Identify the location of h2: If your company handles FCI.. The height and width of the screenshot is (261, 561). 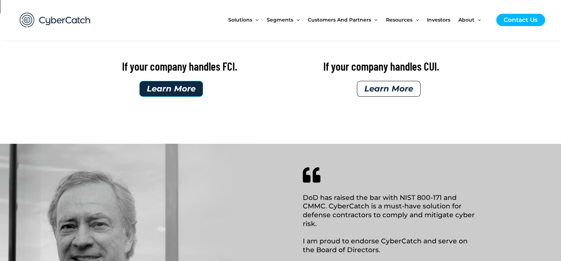
(180, 66).